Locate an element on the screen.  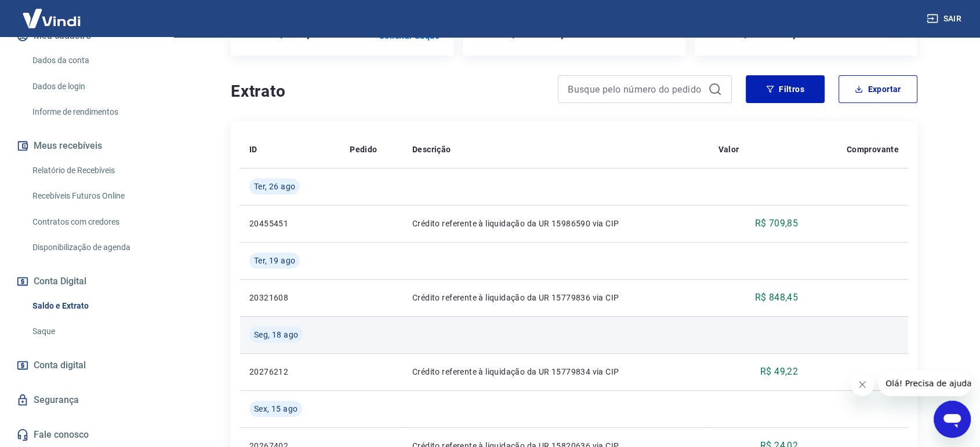
p: 20455451 is located at coordinates (290, 224).